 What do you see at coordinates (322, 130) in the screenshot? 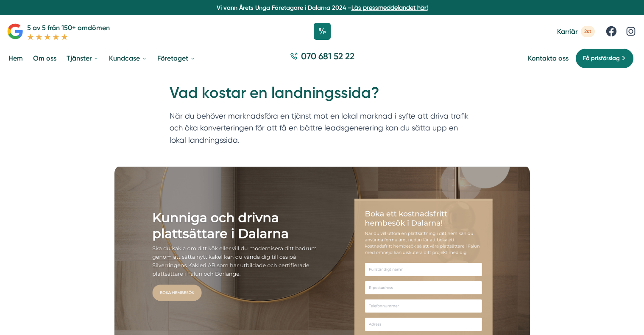
I see `p: När du behöver marknadsföra en tjänst mot en lokal marknad i syfte att driva trafik och öka konve...` at bounding box center [322, 130].